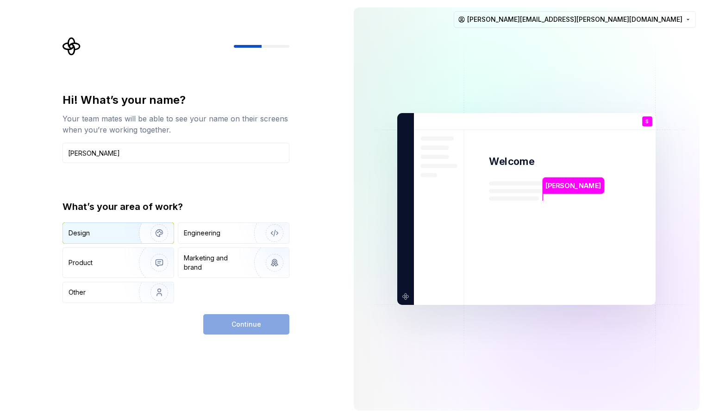 The height and width of the screenshot is (411, 707). I want to click on p: S, so click(647, 121).